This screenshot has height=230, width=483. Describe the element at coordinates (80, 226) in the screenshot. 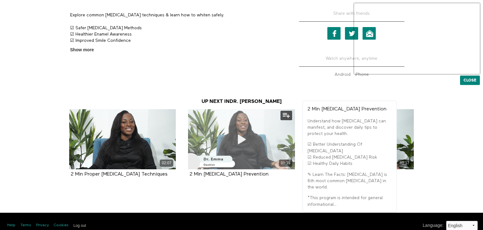

I see `input: Log out` at that location.